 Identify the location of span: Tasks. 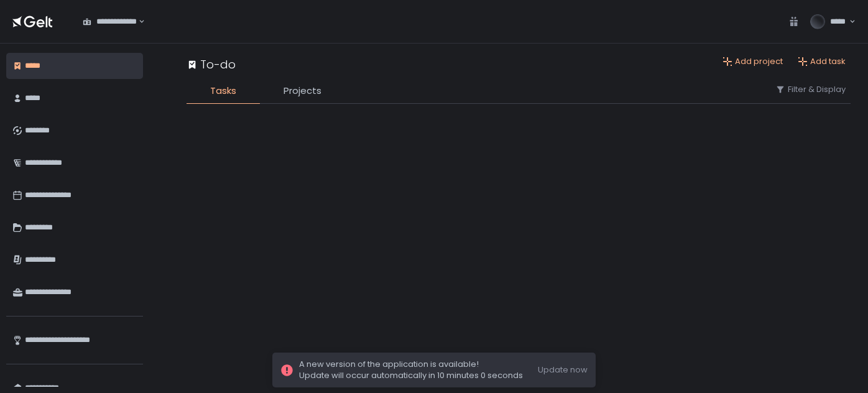
(223, 91).